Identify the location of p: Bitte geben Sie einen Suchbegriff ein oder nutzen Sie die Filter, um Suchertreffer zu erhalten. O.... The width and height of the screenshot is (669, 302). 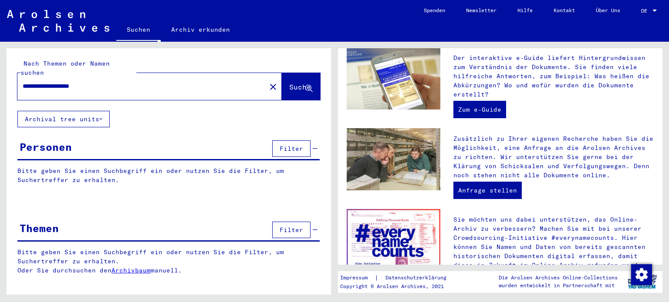
(168, 262).